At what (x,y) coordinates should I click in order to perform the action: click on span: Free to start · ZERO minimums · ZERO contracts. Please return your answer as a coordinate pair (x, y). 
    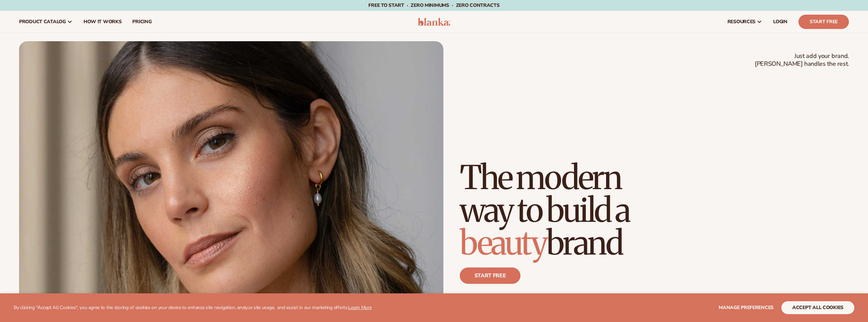
    Looking at the image, I should click on (434, 5).